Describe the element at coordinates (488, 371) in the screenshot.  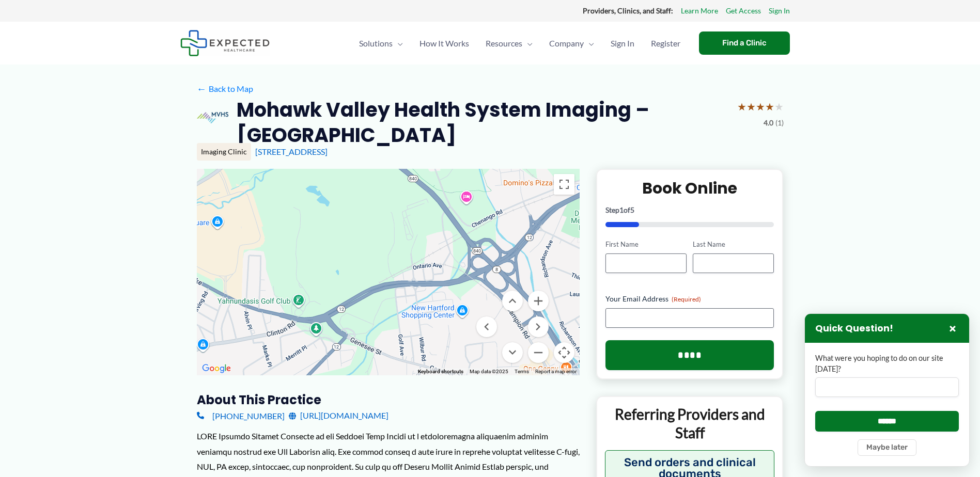
I see `span: Map data ©2025` at that location.